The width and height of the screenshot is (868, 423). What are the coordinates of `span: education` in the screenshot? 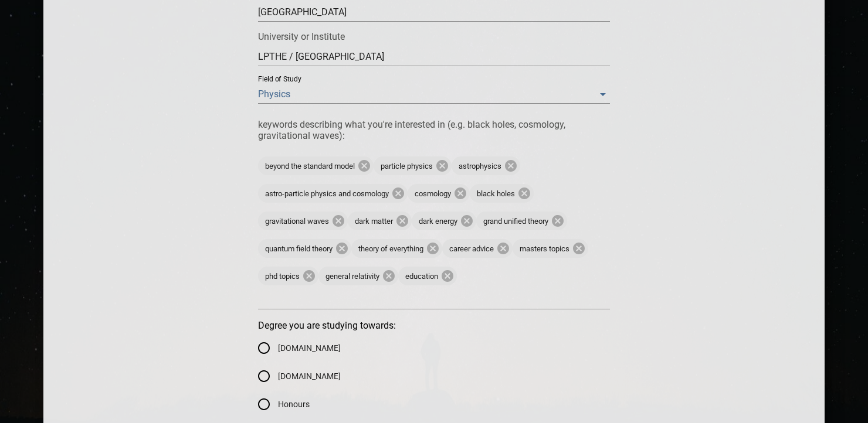 It's located at (421, 276).